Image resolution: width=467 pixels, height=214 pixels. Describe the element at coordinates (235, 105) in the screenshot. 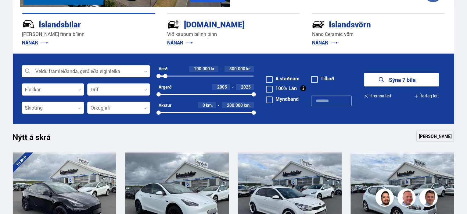

I see `span: 200.000` at that location.